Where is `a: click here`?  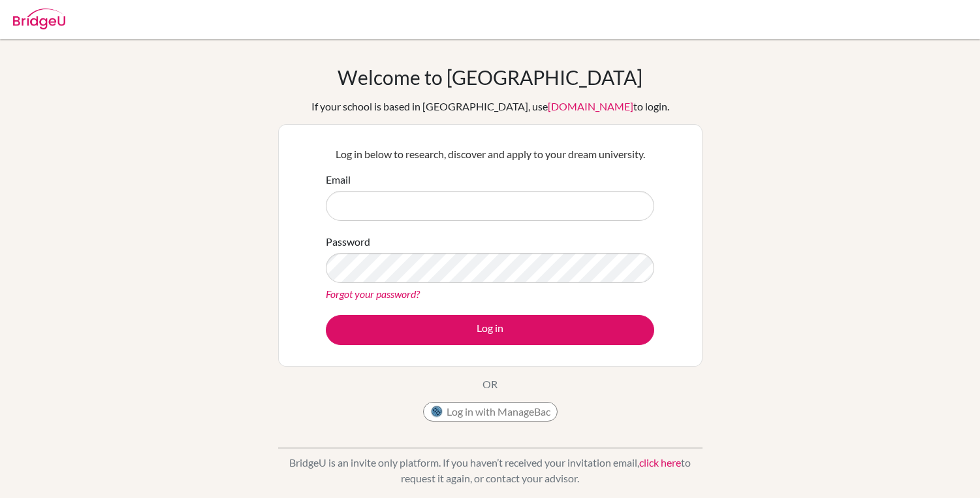 a: click here is located at coordinates (661, 462).